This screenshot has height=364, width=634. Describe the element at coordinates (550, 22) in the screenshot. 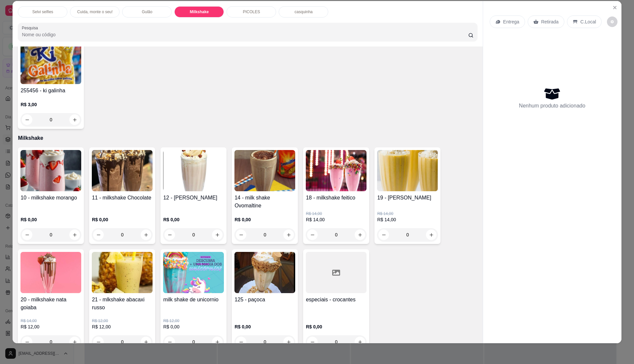

I see `p: Retirada` at that location.